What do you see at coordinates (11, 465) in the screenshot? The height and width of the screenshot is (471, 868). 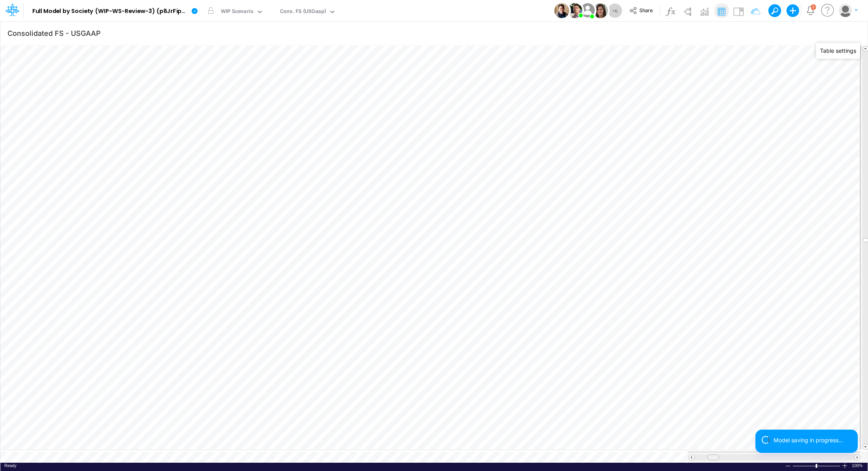 I see `div: In Ready mode` at bounding box center [11, 465].